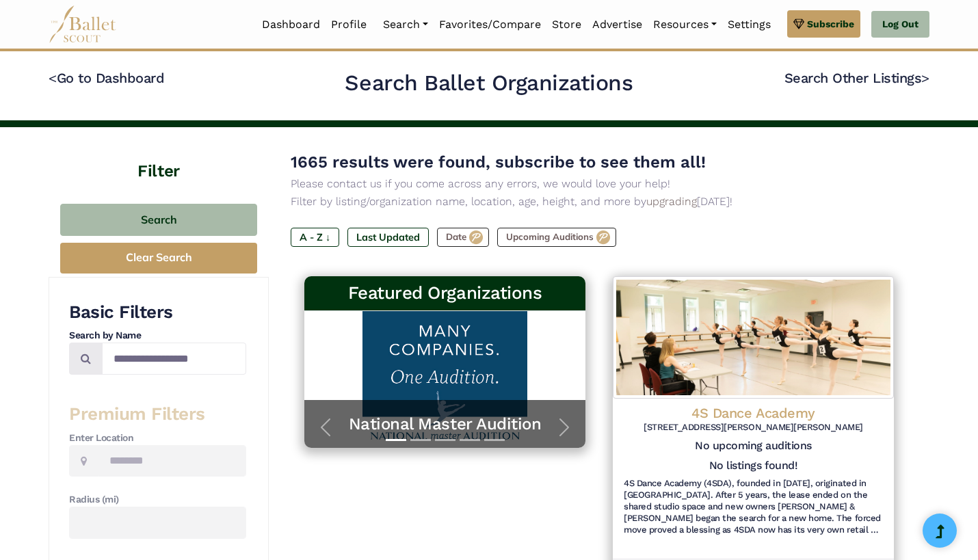 The image size is (978, 560). Describe the element at coordinates (495, 440) in the screenshot. I see `button: Slide 5` at that location.